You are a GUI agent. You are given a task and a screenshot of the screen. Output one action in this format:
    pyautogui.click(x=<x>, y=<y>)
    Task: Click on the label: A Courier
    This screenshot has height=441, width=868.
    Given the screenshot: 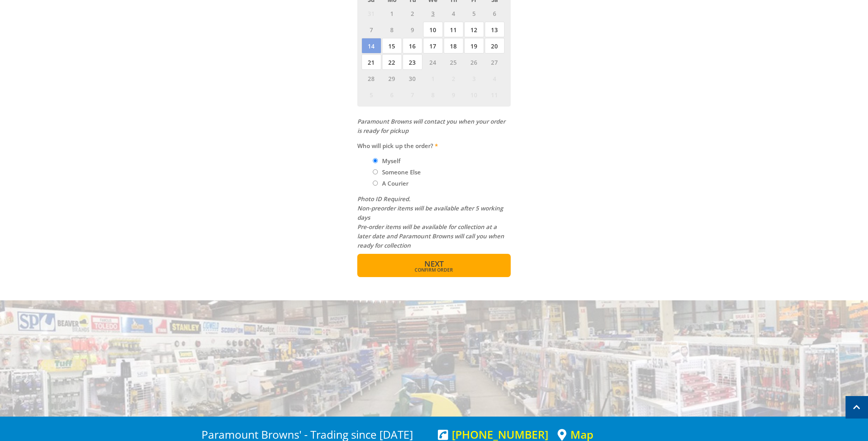 What is the action you would take?
    pyautogui.click(x=395, y=183)
    